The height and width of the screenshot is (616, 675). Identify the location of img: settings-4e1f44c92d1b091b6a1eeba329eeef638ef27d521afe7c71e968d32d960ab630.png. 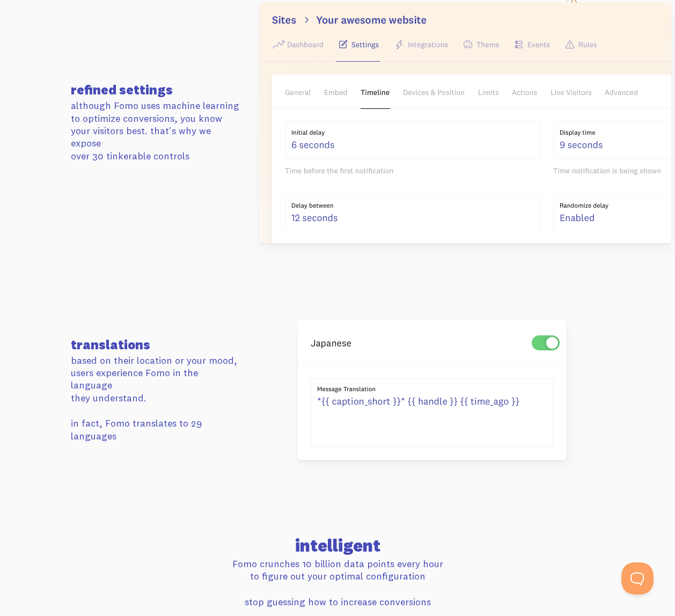
(465, 123).